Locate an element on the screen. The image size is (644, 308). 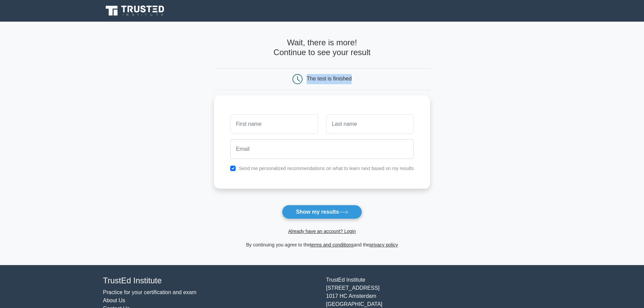
h4: Wait, there is more! Continue to see your result is located at coordinates (322, 48).